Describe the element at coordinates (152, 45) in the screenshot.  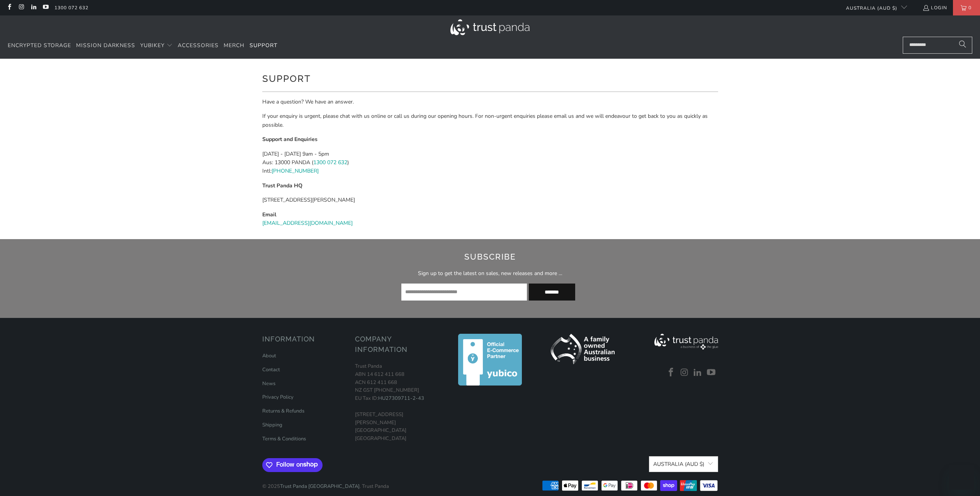
I see `span: YubiKey` at that location.